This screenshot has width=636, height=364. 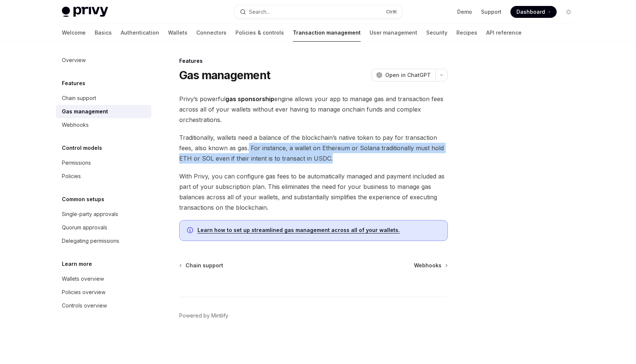 I want to click on a: Policies, so click(x=103, y=176).